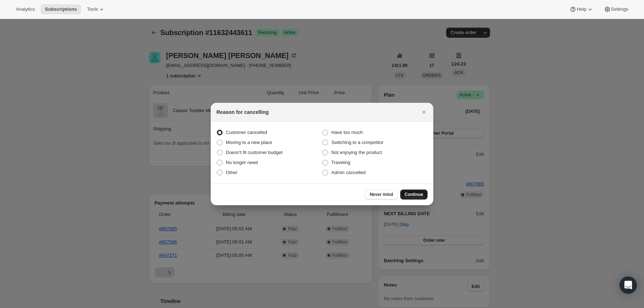  Describe the element at coordinates (348, 173) in the screenshot. I see `span: Admin cancelled` at that location.